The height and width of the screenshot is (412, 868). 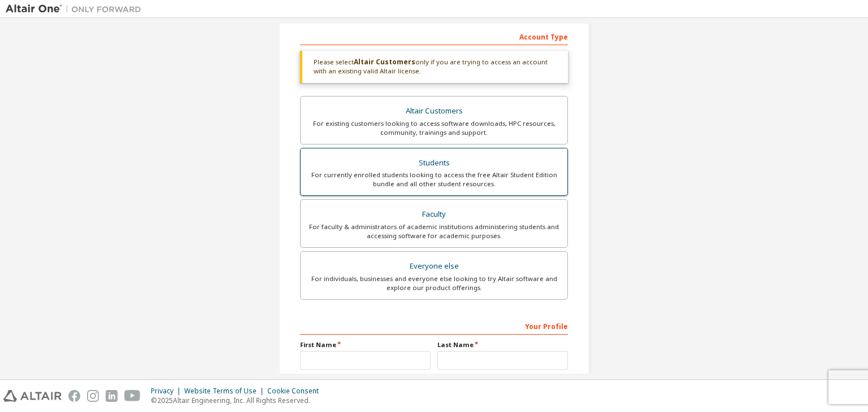 I want to click on div: Your Profile, so click(x=434, y=326).